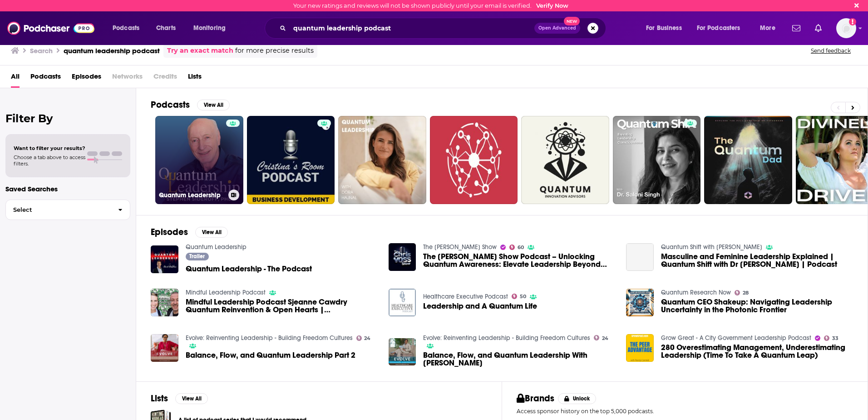  Describe the element at coordinates (523, 296) in the screenshot. I see `span: 50` at that location.